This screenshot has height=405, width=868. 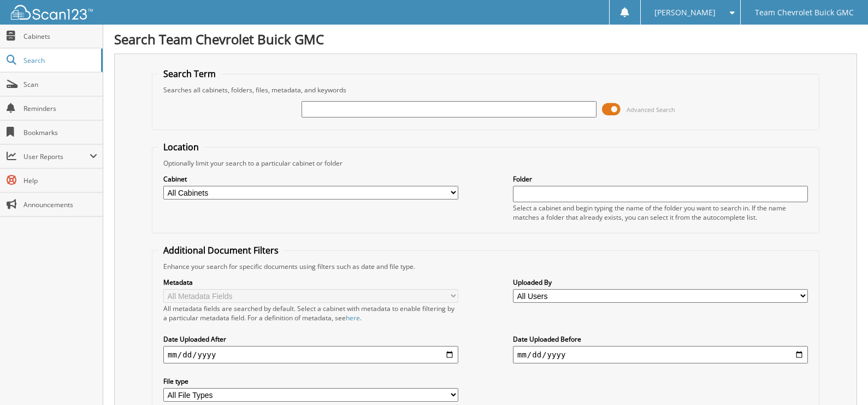 I want to click on label: Cabinet, so click(x=311, y=179).